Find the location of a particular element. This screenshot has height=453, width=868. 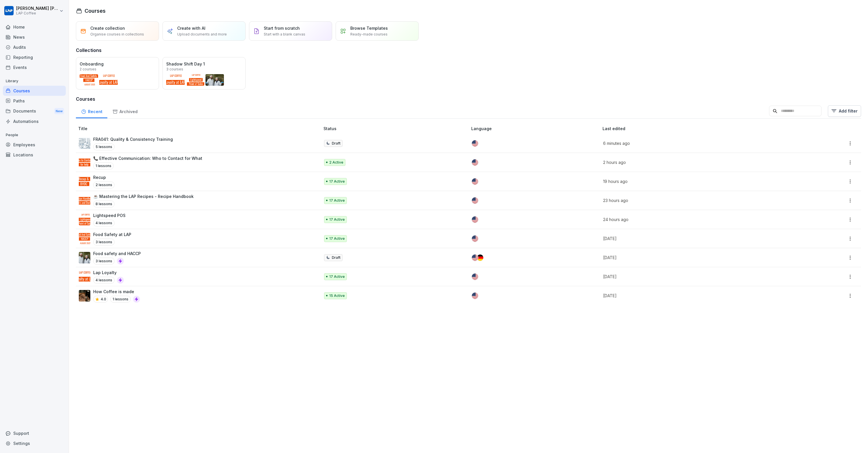

div: News is located at coordinates (34, 37).